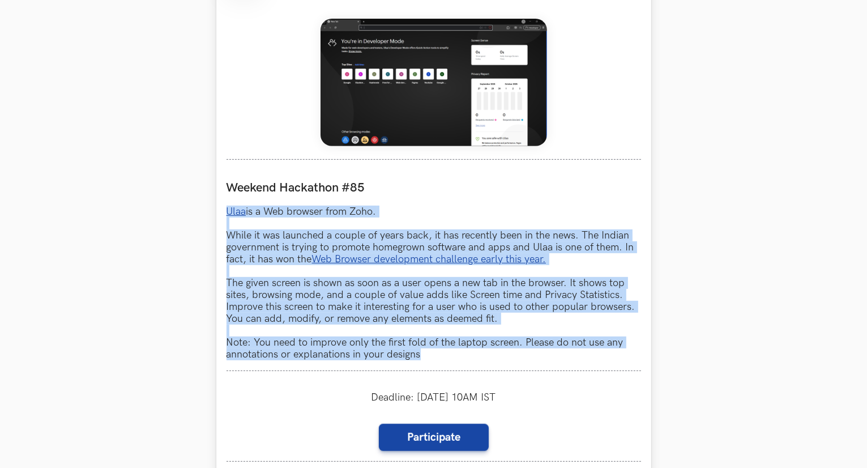  Describe the element at coordinates (434, 437) in the screenshot. I see `a: Participate` at that location.